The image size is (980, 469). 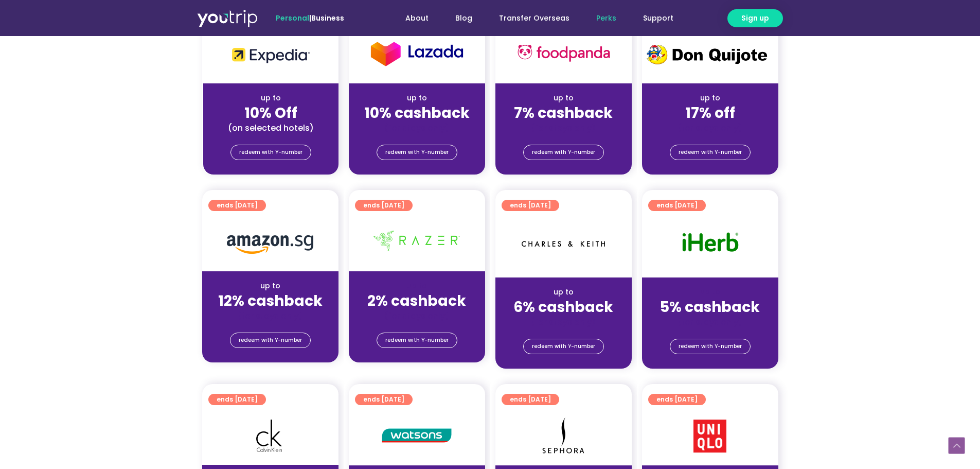 I want to click on a: About, so click(x=417, y=18).